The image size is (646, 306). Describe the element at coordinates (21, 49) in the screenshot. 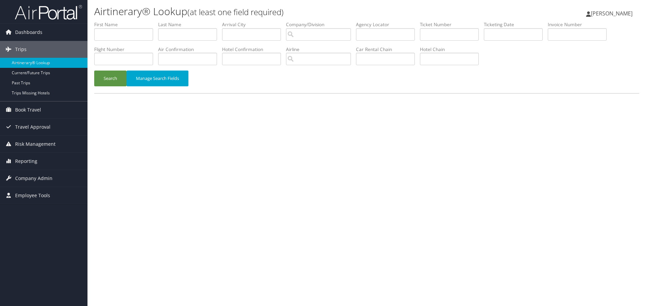

I see `span: Trips` at that location.